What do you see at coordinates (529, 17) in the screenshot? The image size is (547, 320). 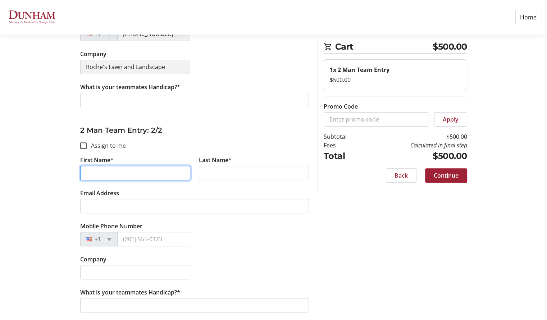 I see `a: Home` at bounding box center [529, 17].